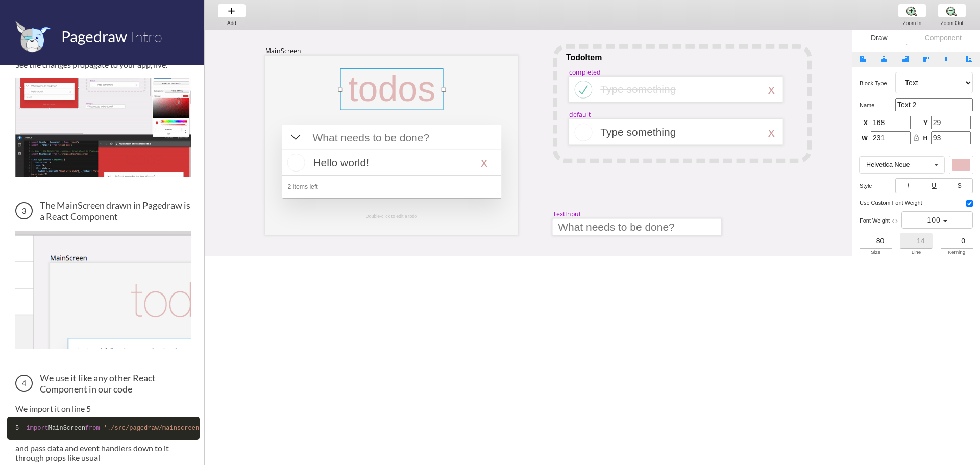 The image size is (980, 465). What do you see at coordinates (17, 428) in the screenshot?
I see `span: 5` at bounding box center [17, 428].